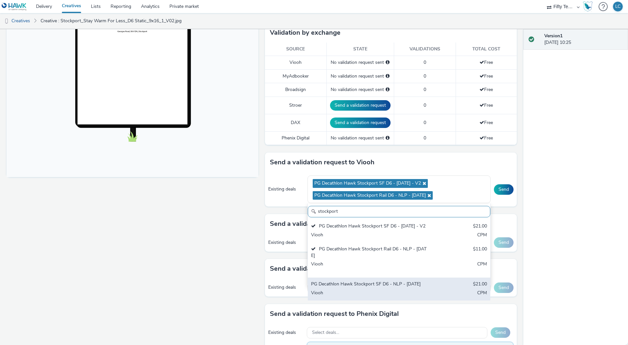 The width and height of the screenshot is (628, 345). What do you see at coordinates (334, 314) in the screenshot?
I see `h3: Send a validation request to Phenix Digital` at bounding box center [334, 314].